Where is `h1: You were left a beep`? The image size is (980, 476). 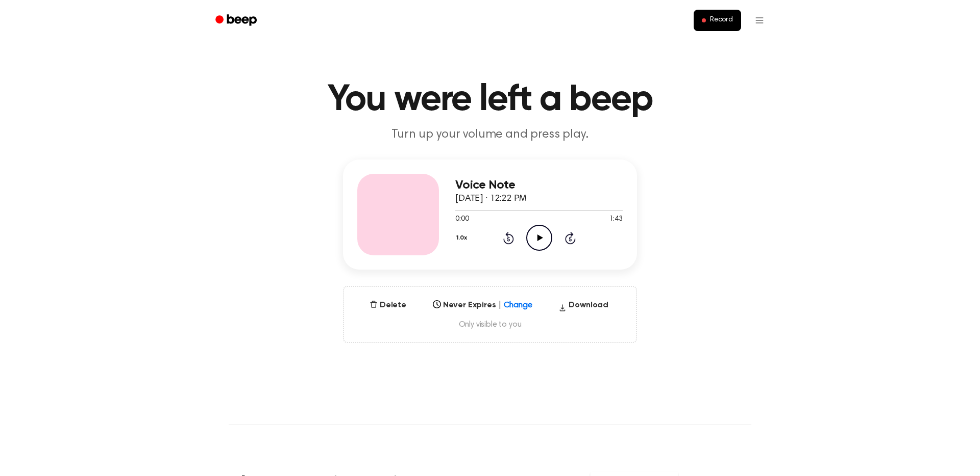 h1: You were left a beep is located at coordinates (490, 100).